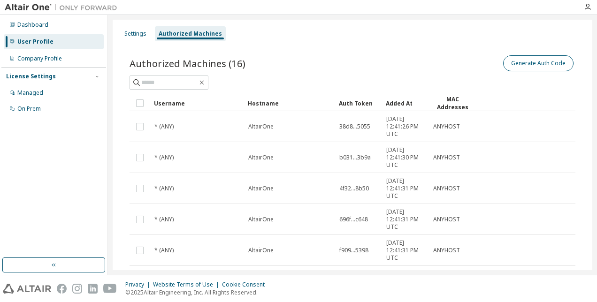 The height and width of the screenshot is (302, 597). What do you see at coordinates (538, 63) in the screenshot?
I see `button: Generate Auth Code` at bounding box center [538, 63].